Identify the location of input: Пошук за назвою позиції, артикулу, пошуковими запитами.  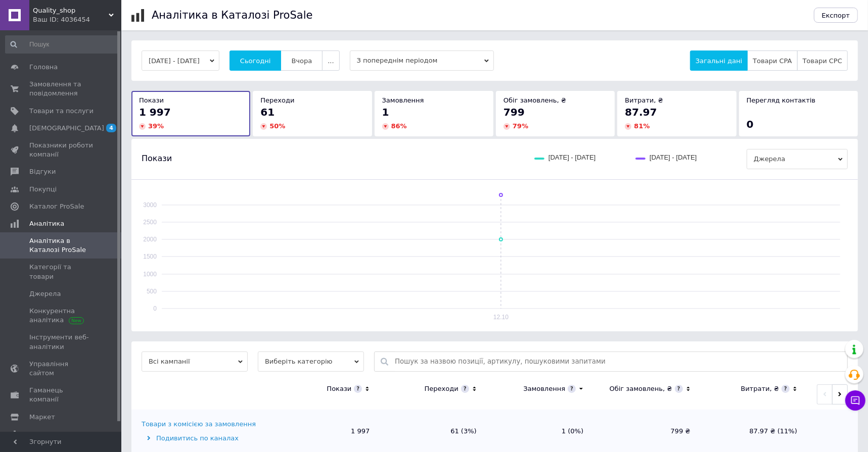
(618, 362).